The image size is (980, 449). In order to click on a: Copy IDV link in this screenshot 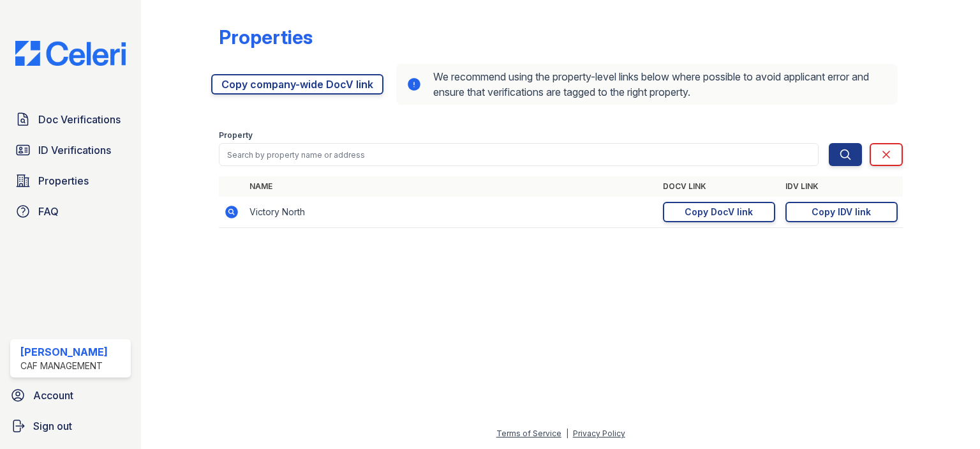, I will do `click(842, 212)`.